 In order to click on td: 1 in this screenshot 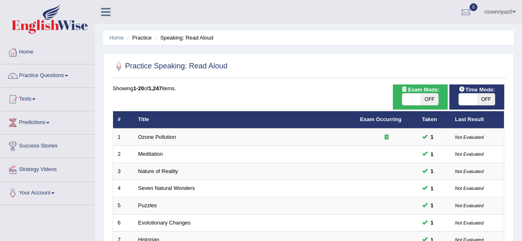, I will do `click(123, 137)`.